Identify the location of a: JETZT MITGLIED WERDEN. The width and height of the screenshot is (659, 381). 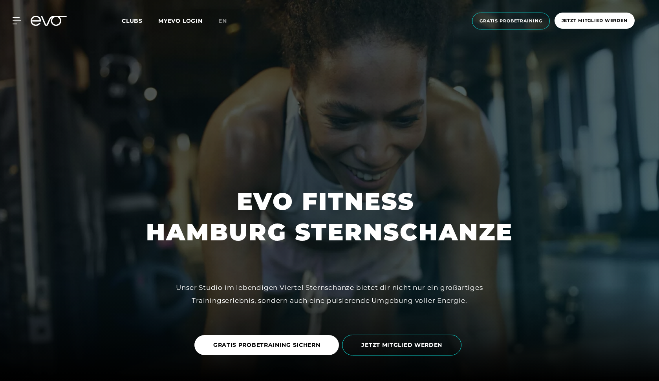
(403, 345).